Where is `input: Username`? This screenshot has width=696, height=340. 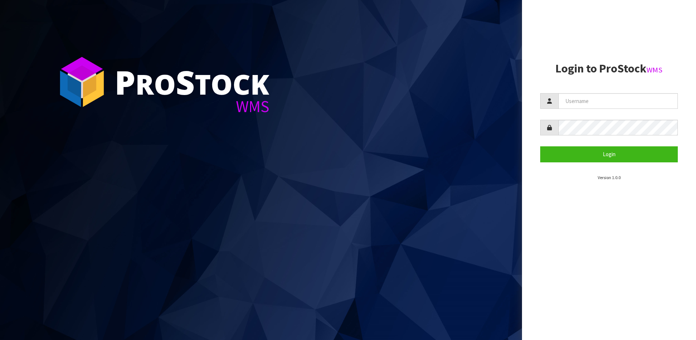
input: Username is located at coordinates (618, 101).